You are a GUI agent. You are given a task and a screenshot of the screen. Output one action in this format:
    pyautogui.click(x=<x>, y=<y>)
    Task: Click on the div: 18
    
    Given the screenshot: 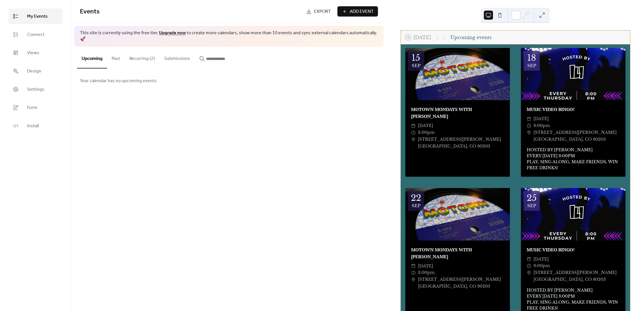 What is the action you would take?
    pyautogui.click(x=531, y=58)
    